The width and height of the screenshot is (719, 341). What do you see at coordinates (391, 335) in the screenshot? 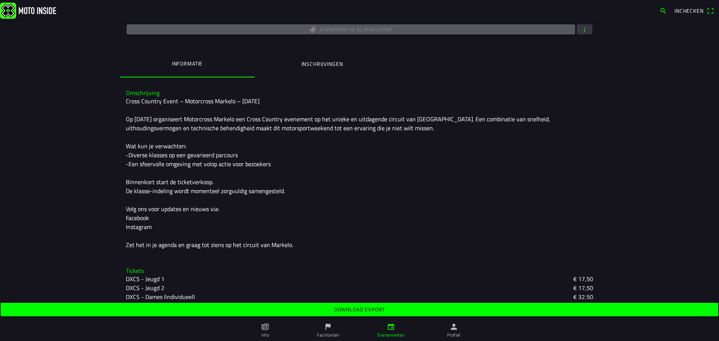
I see `ion-label: Evenementen` at bounding box center [391, 335].